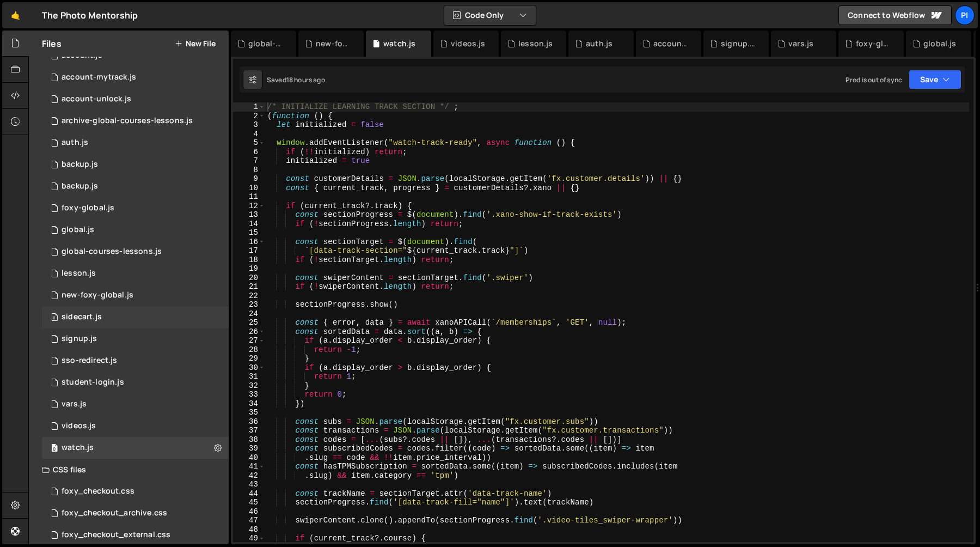 This screenshot has width=980, height=547. I want to click on div: 13533/45031.js, so click(135, 164).